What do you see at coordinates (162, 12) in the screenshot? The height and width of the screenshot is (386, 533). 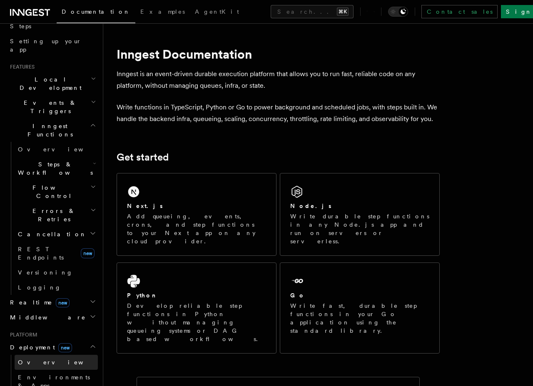 I see `span: Examples` at bounding box center [162, 12].